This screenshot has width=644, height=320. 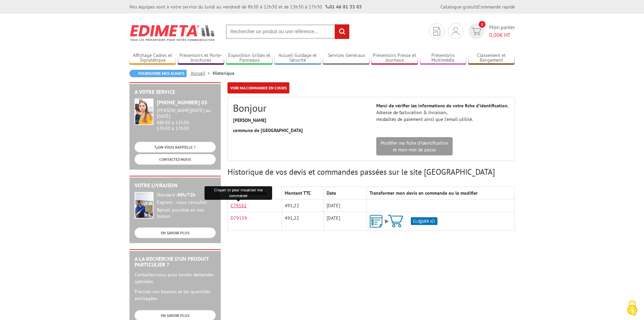 What do you see at coordinates (300, 107) in the screenshot?
I see `h2: Bonjour` at bounding box center [300, 107].